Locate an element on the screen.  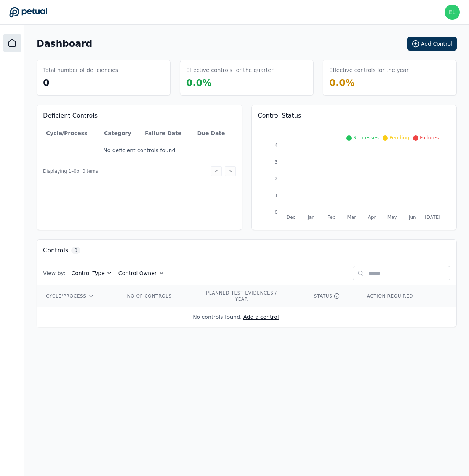
th: Due Date is located at coordinates (215, 133).